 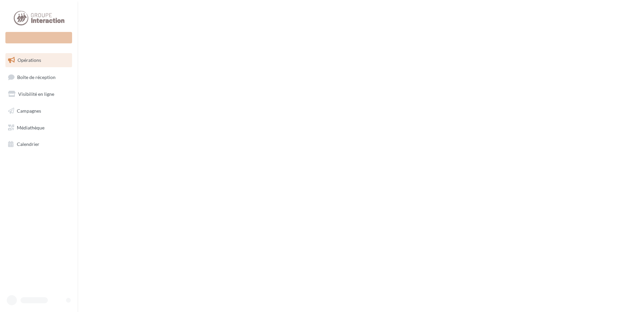 I want to click on a: Calendrier, so click(x=39, y=144).